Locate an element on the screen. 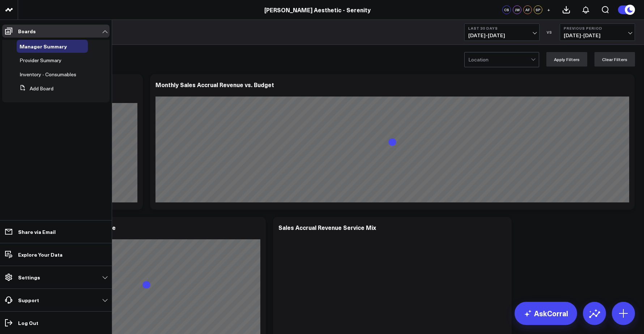  span: Manager Summary is located at coordinates (43, 46).